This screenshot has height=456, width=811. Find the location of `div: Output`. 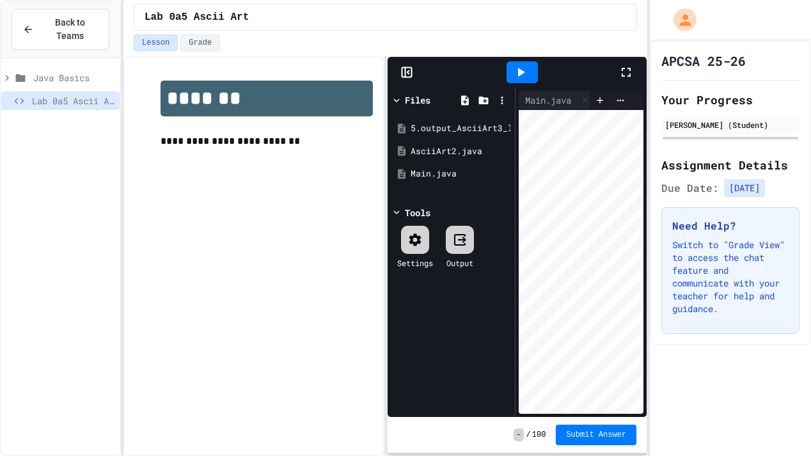

div: Output is located at coordinates (460, 263).